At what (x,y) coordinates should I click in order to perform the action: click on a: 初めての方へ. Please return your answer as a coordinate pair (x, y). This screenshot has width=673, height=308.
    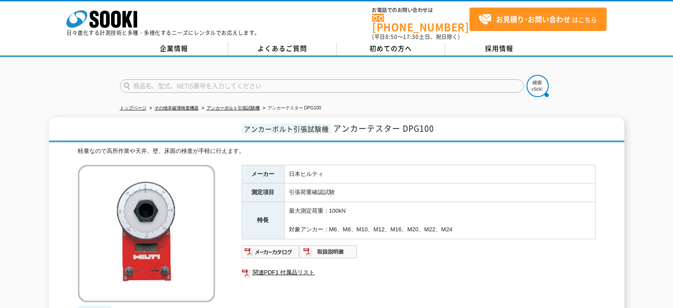
    Looking at the image, I should click on (391, 49).